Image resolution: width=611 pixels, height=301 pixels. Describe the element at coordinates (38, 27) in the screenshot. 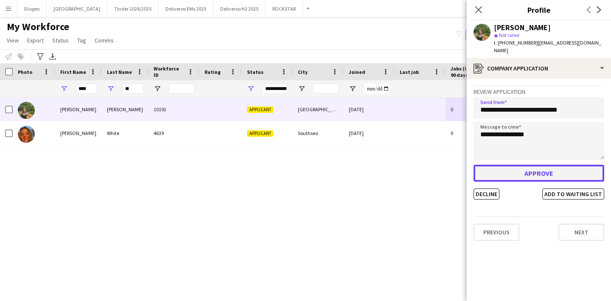

I see `span: My Workforce` at that location.